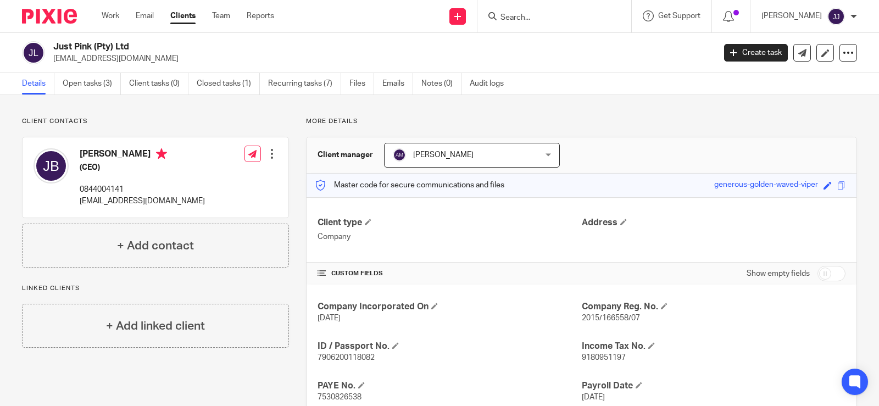 Image resolution: width=879 pixels, height=406 pixels. Describe the element at coordinates (714, 386) in the screenshot. I see `h4: Payroll Date` at that location.